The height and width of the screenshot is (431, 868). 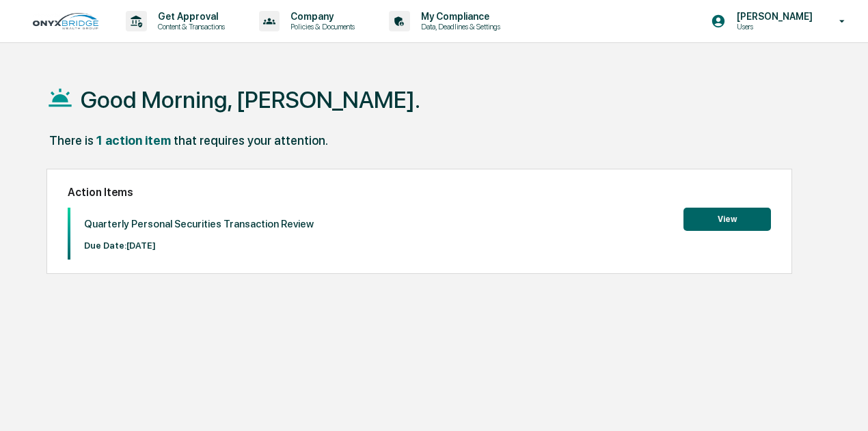 I want to click on p: Users, so click(x=772, y=26).